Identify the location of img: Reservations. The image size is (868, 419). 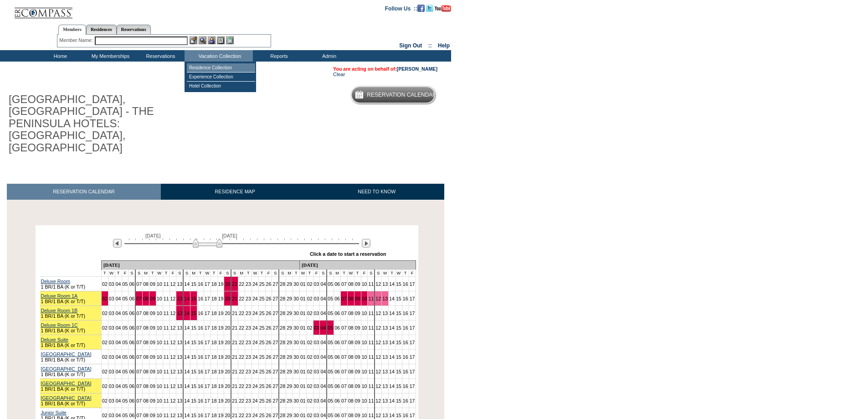
(221, 40).